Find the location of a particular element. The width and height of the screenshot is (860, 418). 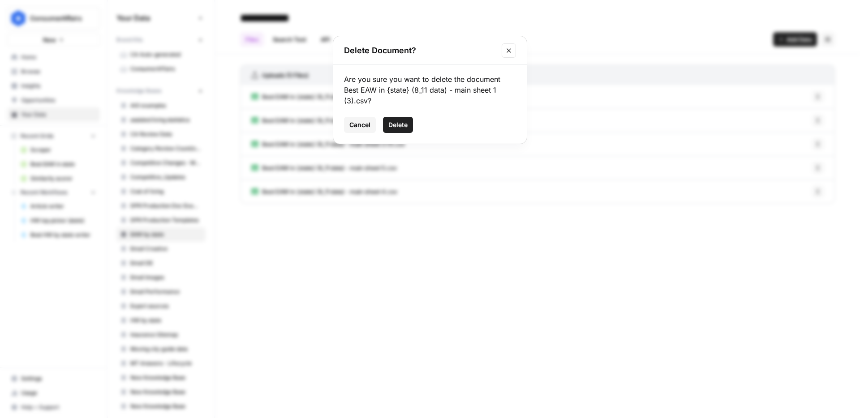

div: Are you sure you want to delete the document Best EAW in {state} (8_11 data) - main sheet 1 (3).csv? is located at coordinates (430, 90).